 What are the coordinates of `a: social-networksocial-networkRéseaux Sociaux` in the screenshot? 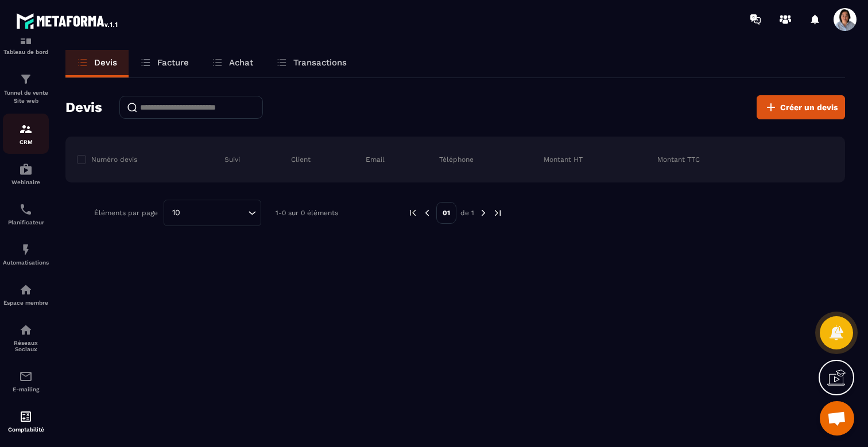 It's located at (26, 338).